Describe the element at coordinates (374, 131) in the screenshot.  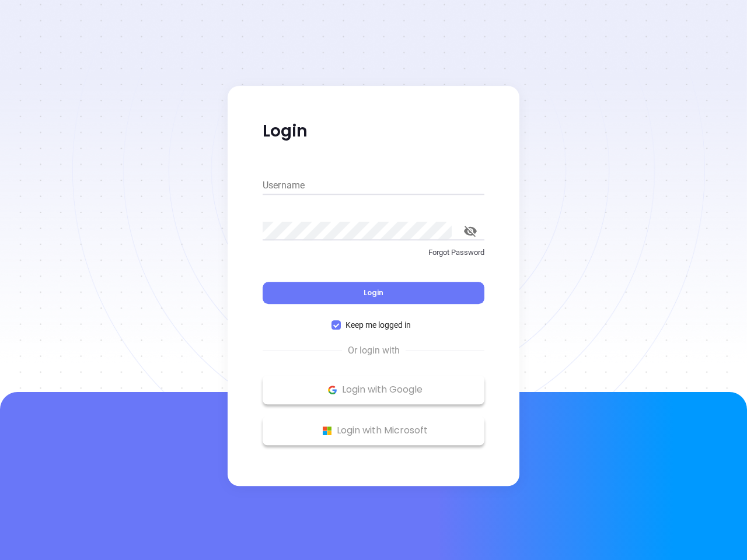
I see `p: Login` at that location.